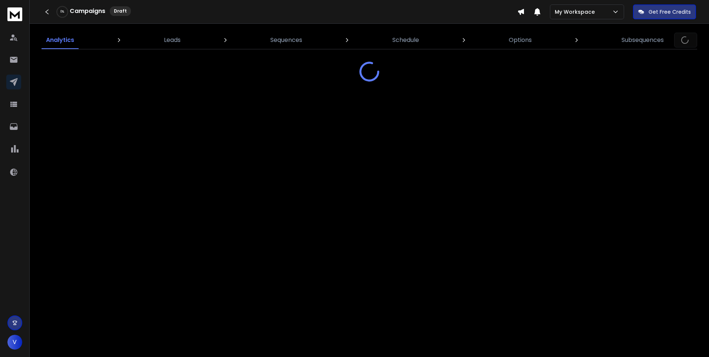 The image size is (709, 357). What do you see at coordinates (15, 14) in the screenshot?
I see `img: logo` at bounding box center [15, 14].